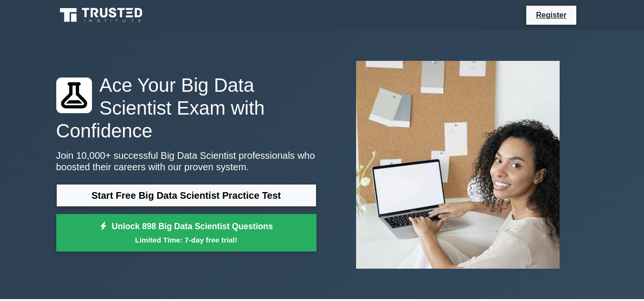 The image size is (644, 301). What do you see at coordinates (186, 108) in the screenshot?
I see `h1: Ace Your Big Data Scientist Exam with Confidence` at bounding box center [186, 108].